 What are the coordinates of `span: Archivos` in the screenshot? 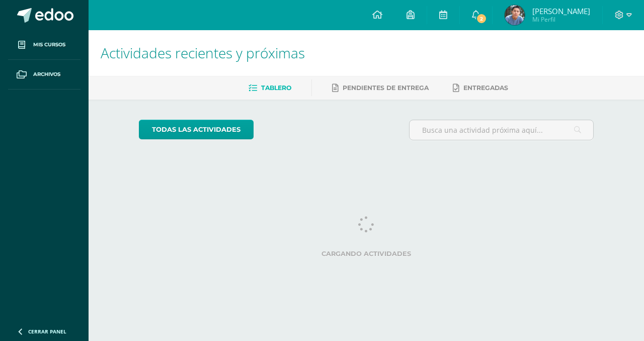 It's located at (47, 75).